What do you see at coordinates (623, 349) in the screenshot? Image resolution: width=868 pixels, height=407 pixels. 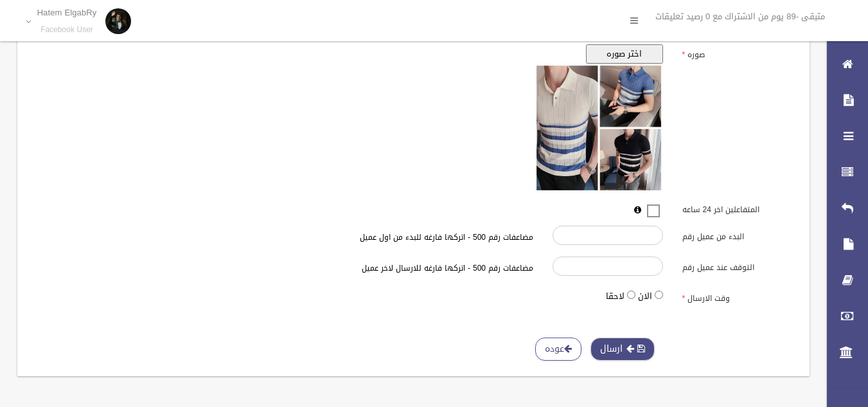 I see `button: ارسال` at bounding box center [623, 349].